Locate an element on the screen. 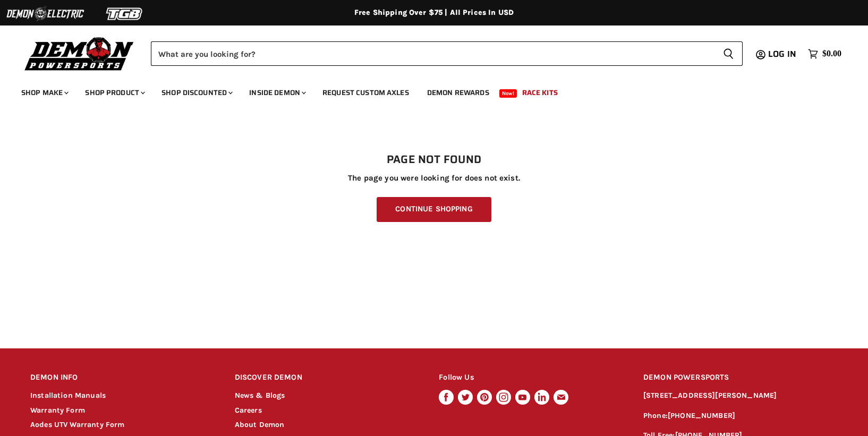  a: Shop Make is located at coordinates (44, 93).